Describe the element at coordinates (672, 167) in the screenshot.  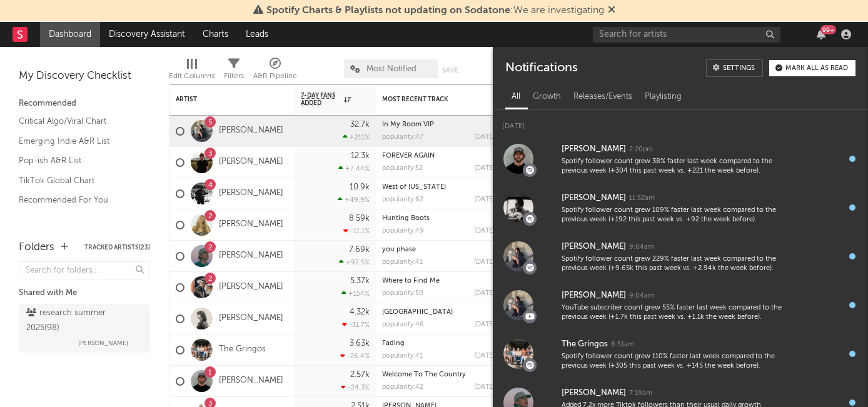
I see `div: Spotify follower count grew 38% faster last week compared to the previous week (+304 this past we...` at that location.